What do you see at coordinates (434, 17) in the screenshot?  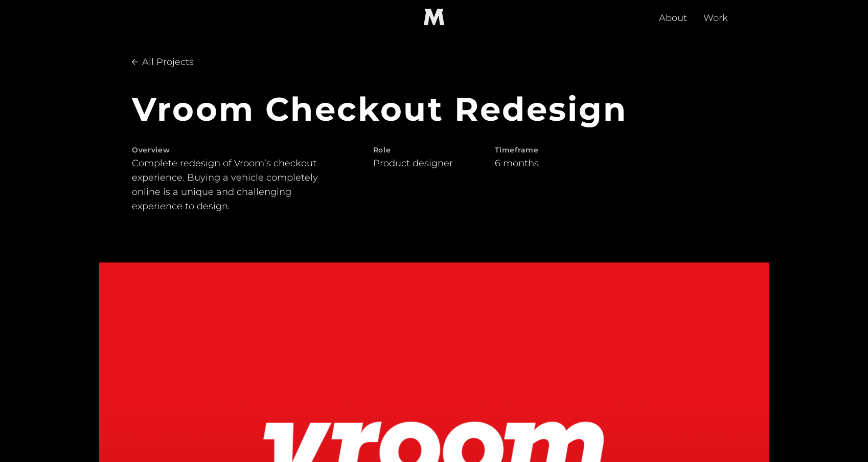 I see `img: "M" logo` at bounding box center [434, 17].